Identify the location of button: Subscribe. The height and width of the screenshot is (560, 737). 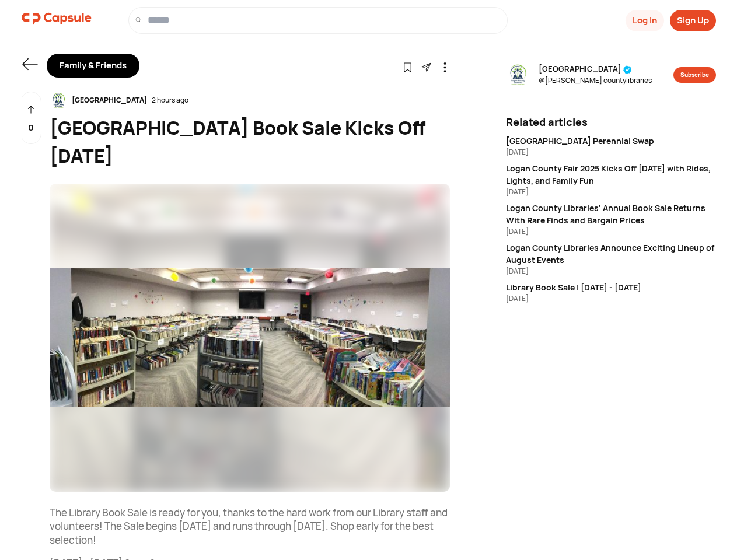
(694, 75).